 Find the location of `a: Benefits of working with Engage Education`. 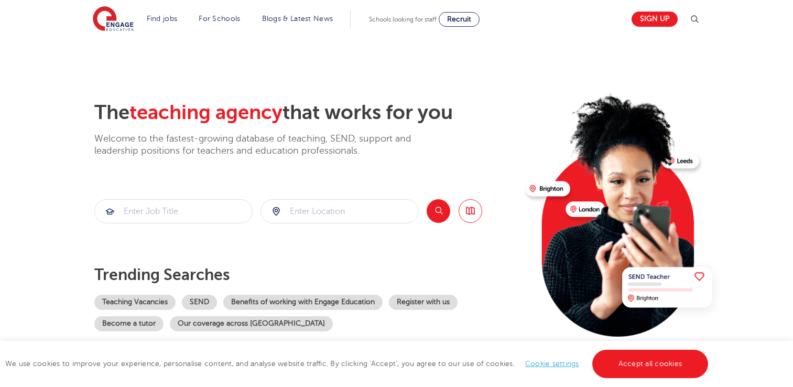

a: Benefits of working with Engage Education is located at coordinates (303, 302).